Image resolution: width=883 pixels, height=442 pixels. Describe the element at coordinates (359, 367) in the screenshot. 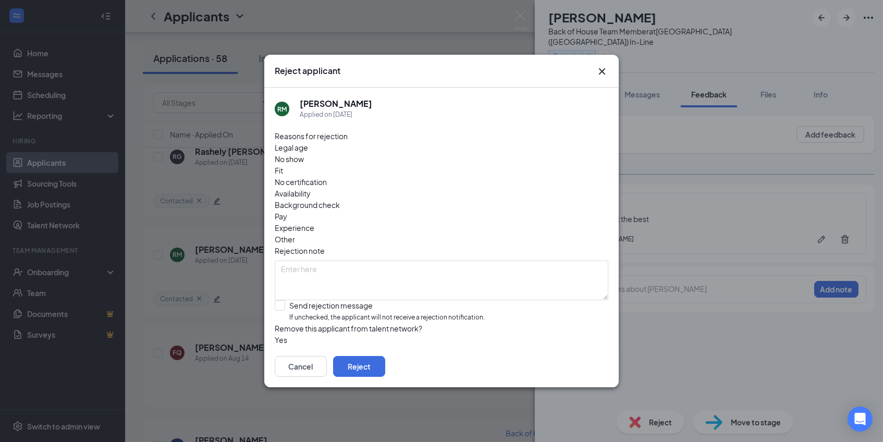

I see `button: Reject` at that location.